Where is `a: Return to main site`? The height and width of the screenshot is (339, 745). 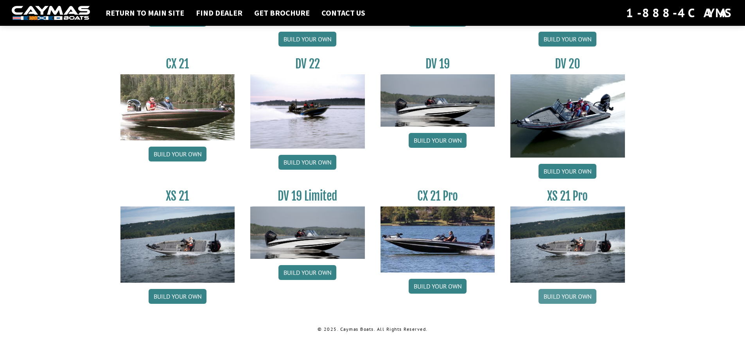
a: Return to main site is located at coordinates (145, 13).